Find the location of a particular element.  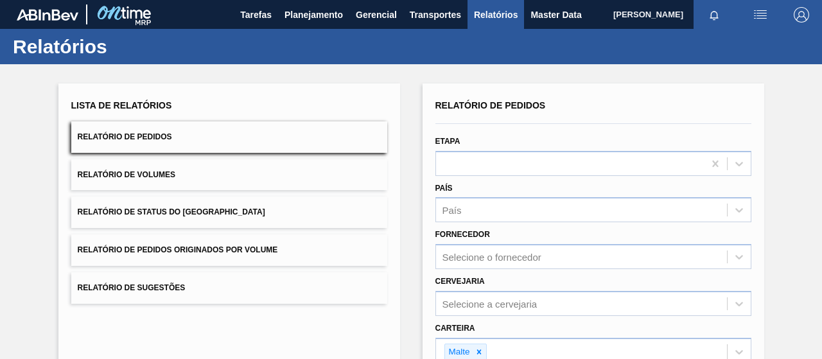

label: Etapa is located at coordinates (448, 141).